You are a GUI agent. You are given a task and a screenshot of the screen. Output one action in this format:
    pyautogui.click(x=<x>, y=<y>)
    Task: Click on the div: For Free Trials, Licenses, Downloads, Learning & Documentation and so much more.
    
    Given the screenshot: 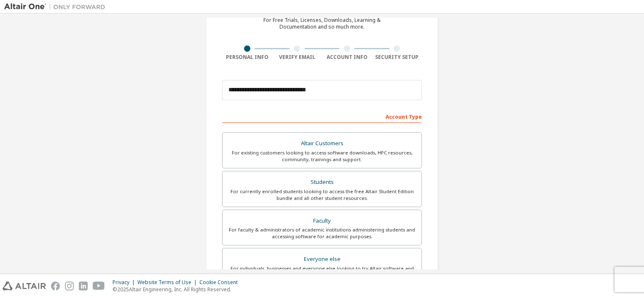 What is the action you would take?
    pyautogui.click(x=322, y=24)
    